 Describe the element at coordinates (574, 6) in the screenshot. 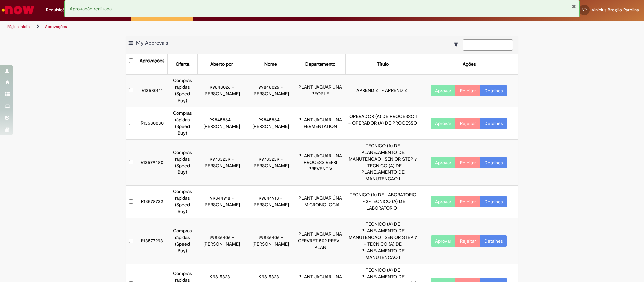

I see `button: Fechar Notificação` at that location.